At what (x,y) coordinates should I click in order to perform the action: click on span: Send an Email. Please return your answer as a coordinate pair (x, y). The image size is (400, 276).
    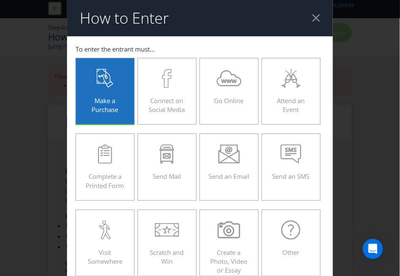
    Looking at the image, I should click on (229, 176).